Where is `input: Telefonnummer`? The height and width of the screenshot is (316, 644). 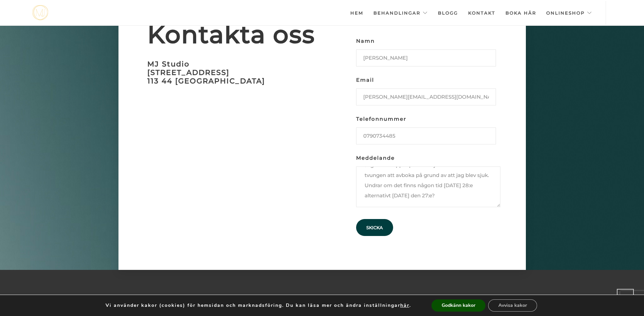
input: Telefonnummer is located at coordinates (426, 136).